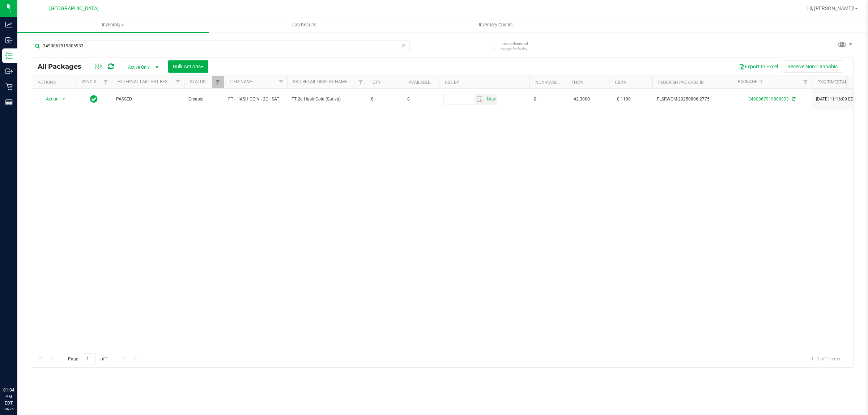 The height and width of the screenshot is (415, 868). What do you see at coordinates (826, 359) in the screenshot?
I see `span: 1 - 1 of 1 items` at bounding box center [826, 359].